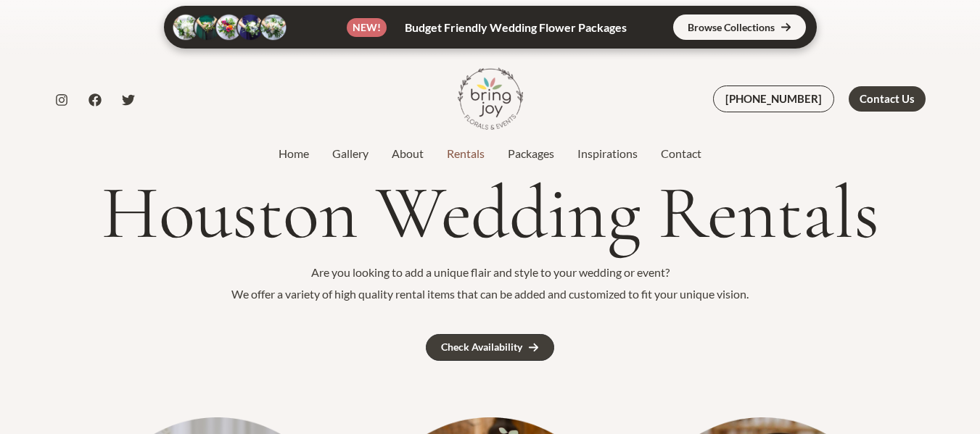 This screenshot has height=434, width=980. I want to click on a: Facebook, so click(95, 100).